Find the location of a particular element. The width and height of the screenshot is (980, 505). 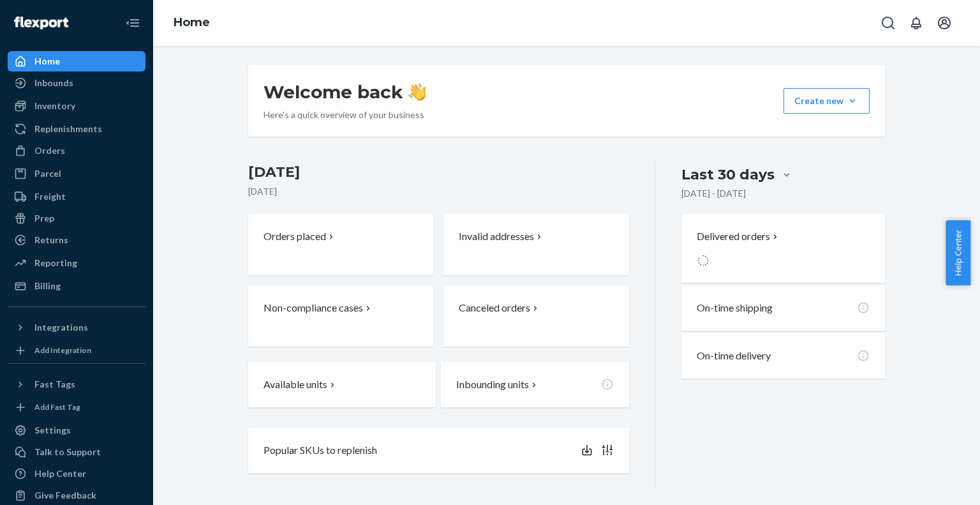

a: Returns is located at coordinates (77, 240).